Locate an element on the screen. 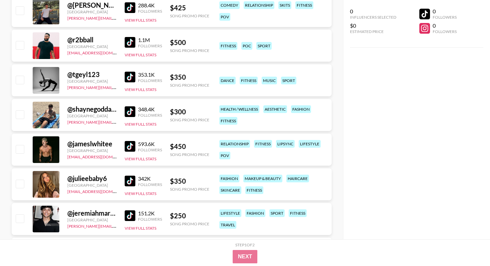  div: Step 1 of 2 is located at coordinates (245, 245).